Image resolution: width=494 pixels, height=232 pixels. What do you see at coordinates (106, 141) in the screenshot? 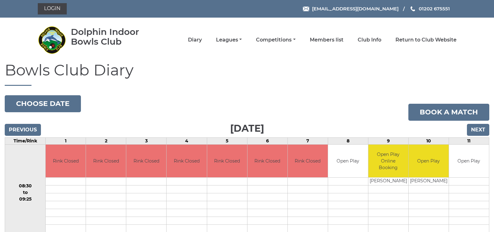
I see `td: 2` at bounding box center [106, 141].